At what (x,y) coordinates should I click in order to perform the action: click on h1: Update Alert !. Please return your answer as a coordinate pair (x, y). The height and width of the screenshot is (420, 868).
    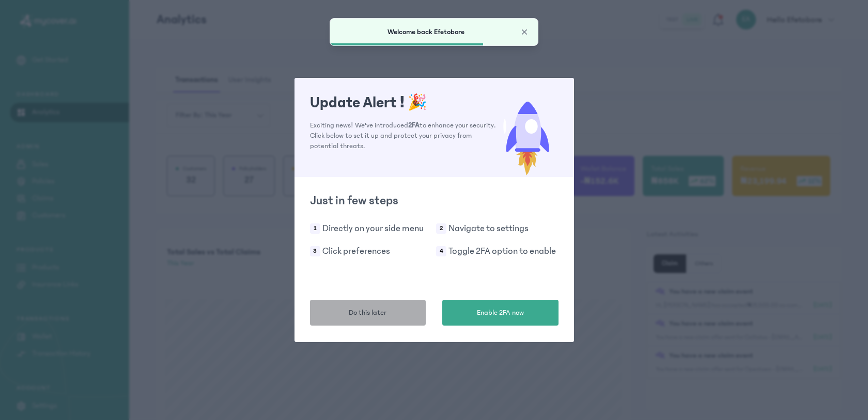
    Looking at the image, I should click on (403, 103).